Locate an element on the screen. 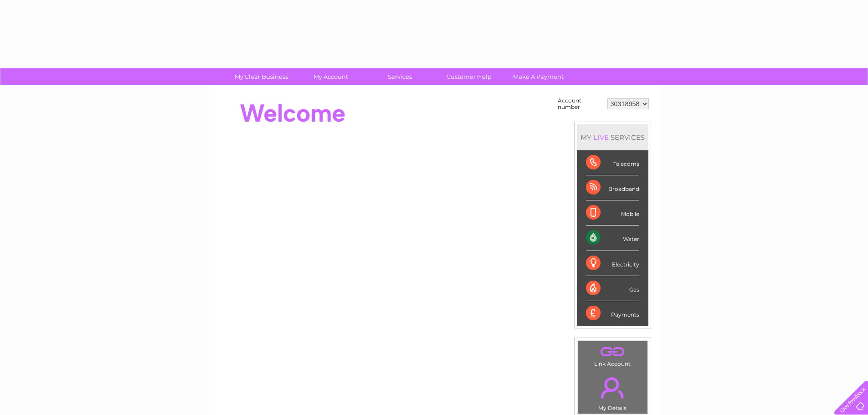  td: Account number is located at coordinates (580, 104).